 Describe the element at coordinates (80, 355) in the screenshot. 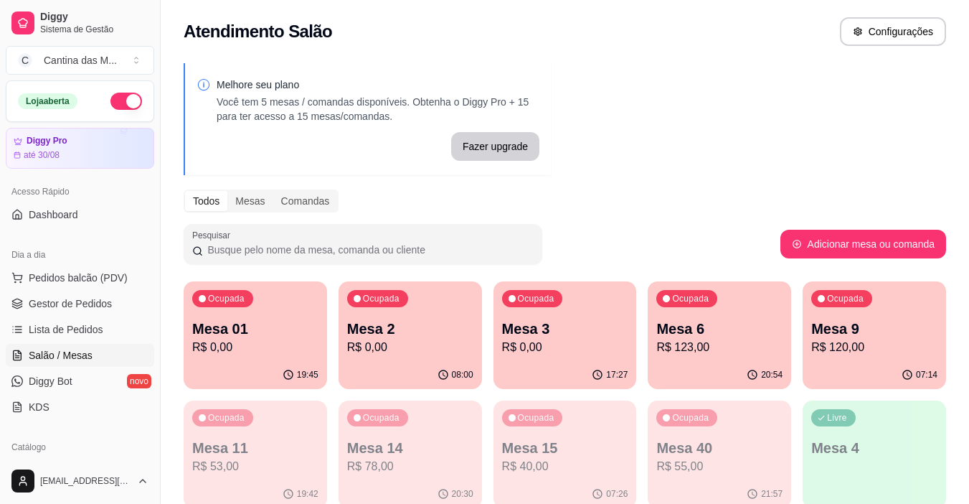

I see `a: Salão / Mesas` at that location.